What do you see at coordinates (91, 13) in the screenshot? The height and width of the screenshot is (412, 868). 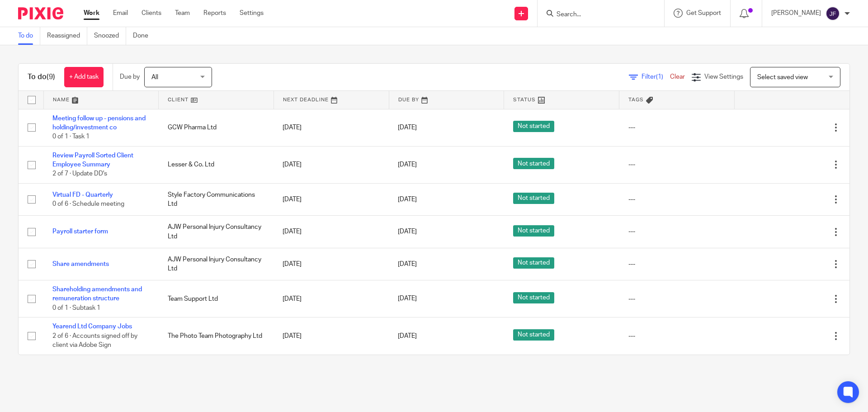 I see `a: Work` at bounding box center [91, 13].